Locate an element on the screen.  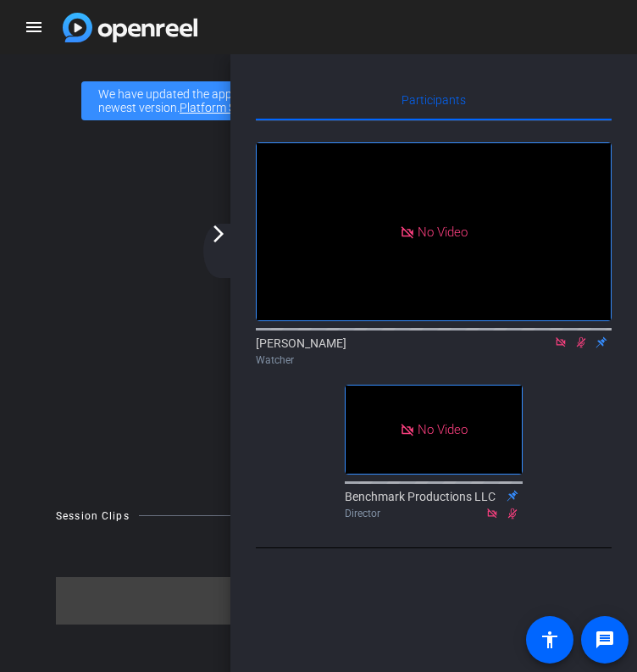
div: Director is located at coordinates (433, 514).